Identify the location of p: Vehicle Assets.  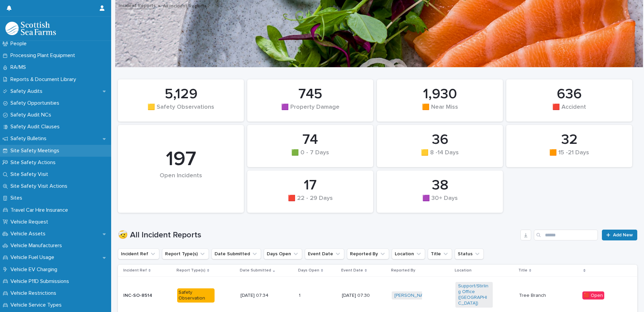
(29, 234).